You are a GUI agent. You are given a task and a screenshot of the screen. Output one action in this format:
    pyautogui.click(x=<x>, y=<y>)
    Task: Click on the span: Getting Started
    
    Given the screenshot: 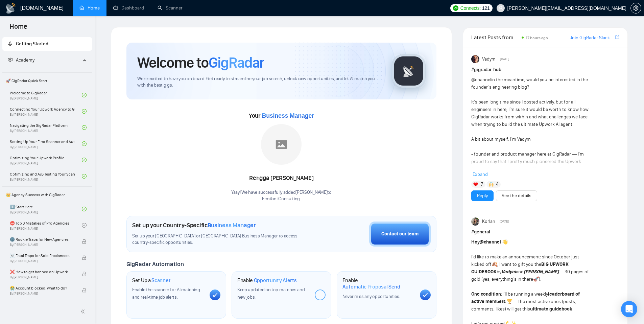 What is the action you would take?
    pyautogui.click(x=32, y=44)
    